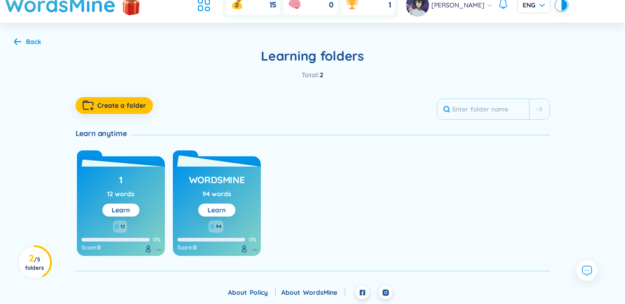 The width and height of the screenshot is (625, 304). Describe the element at coordinates (263, 293) in the screenshot. I see `a: Policy` at that location.